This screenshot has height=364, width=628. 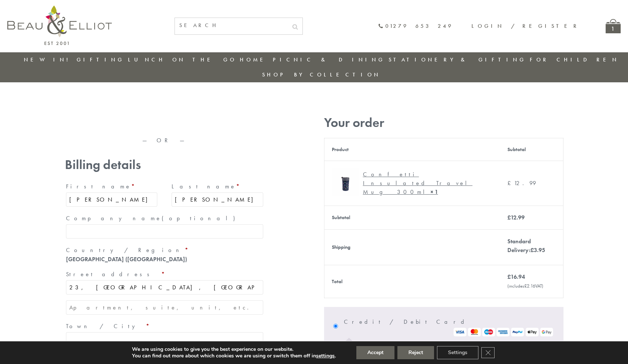 What do you see at coordinates (613, 26) in the screenshot?
I see `div: 1` at bounding box center [613, 26].